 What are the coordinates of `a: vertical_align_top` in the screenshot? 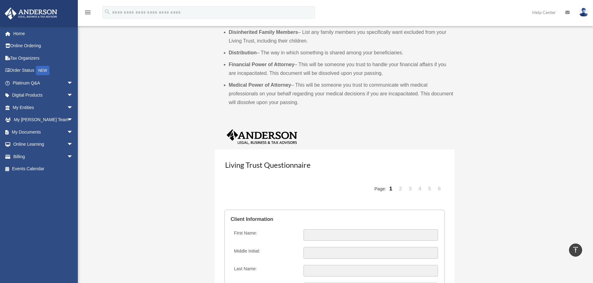 It's located at (575, 250).